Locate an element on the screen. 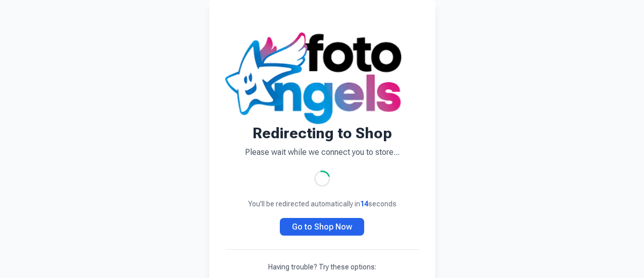  p: You'll be redirected automatically in seconds is located at coordinates (322, 204).